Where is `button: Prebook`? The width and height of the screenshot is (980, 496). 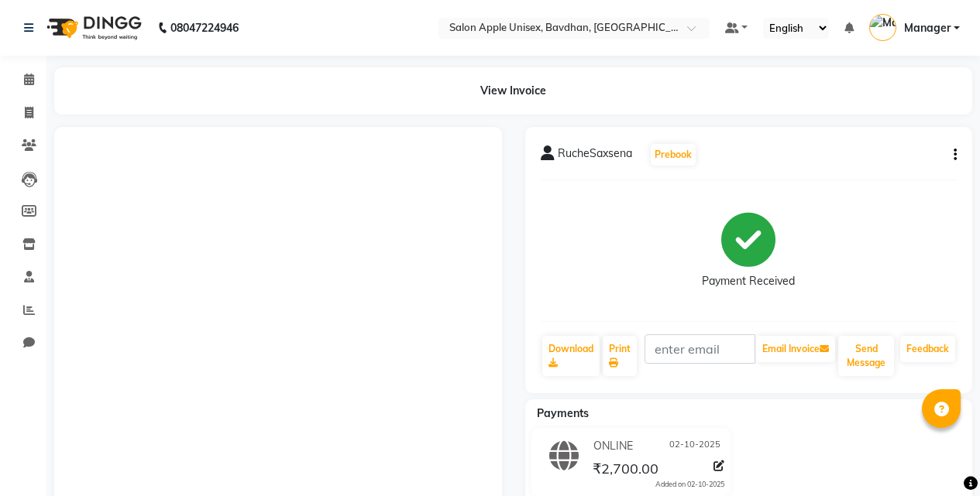 button: Prebook is located at coordinates (673, 155).